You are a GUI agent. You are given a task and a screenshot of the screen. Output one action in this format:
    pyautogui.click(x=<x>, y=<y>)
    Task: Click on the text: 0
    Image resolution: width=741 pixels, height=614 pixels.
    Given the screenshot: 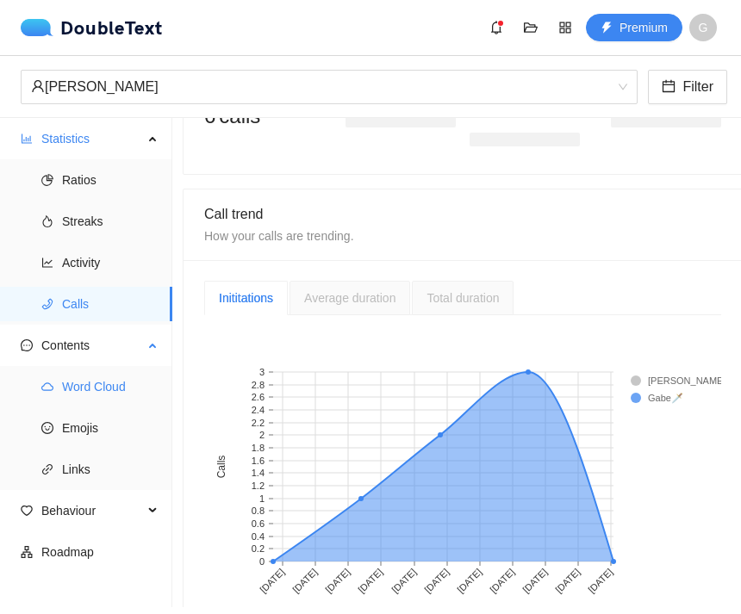 What is the action you would take?
    pyautogui.click(x=262, y=561)
    